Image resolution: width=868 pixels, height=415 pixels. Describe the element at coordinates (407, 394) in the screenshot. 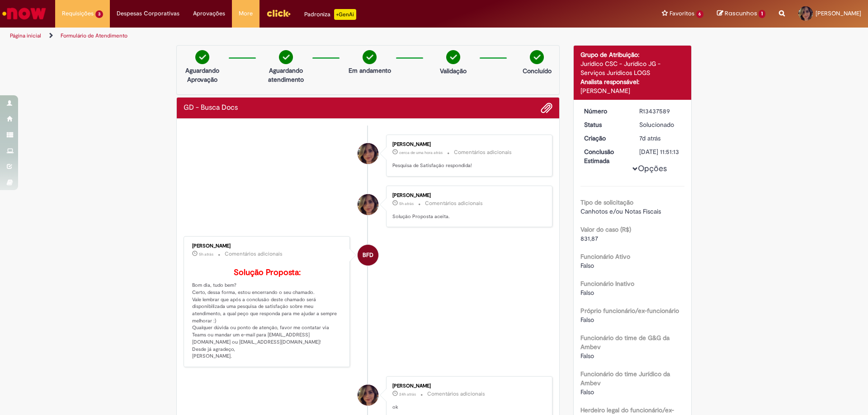

I see `time: 27/08/2025 15:53:23` at that location.